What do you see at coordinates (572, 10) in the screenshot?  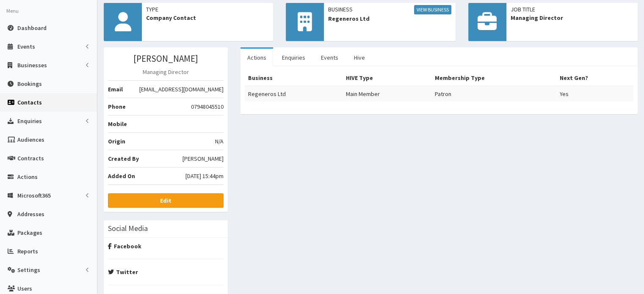 I see `span: Job Title` at bounding box center [572, 10].